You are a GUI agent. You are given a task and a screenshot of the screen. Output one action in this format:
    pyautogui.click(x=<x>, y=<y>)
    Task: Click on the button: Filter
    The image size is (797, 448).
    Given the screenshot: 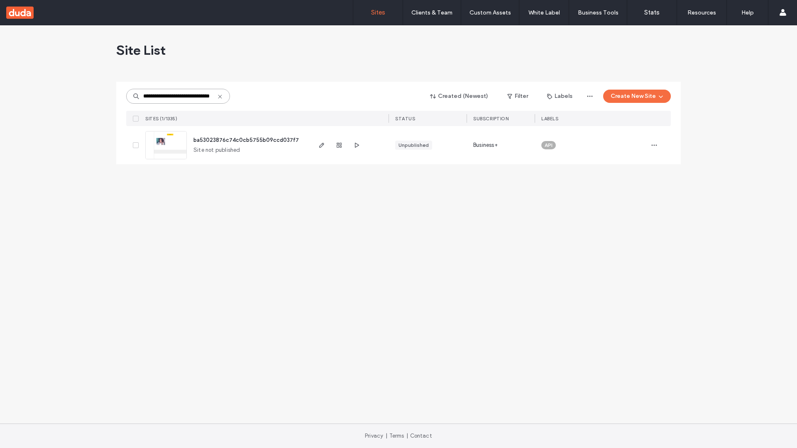 What is the action you would take?
    pyautogui.click(x=518, y=96)
    